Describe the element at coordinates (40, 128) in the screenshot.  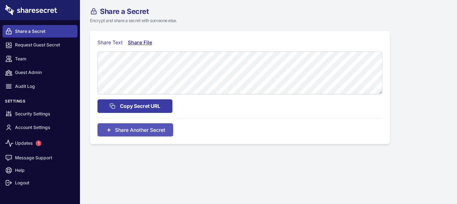
I see `a: Account Settings` at that location.